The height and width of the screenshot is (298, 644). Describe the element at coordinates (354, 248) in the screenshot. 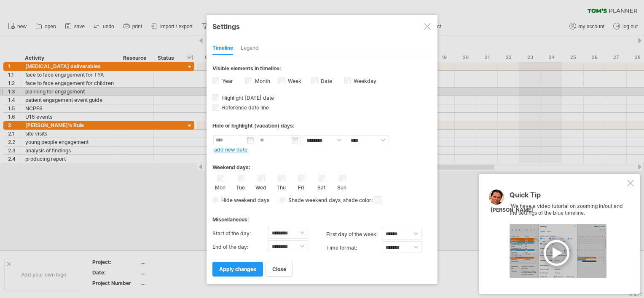

I see `label: Time format:` at that location.